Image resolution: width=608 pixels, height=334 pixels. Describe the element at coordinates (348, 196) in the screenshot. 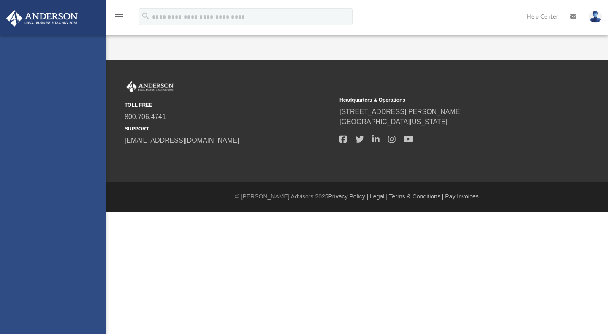

I see `a: Privacy Policy |` at that location.